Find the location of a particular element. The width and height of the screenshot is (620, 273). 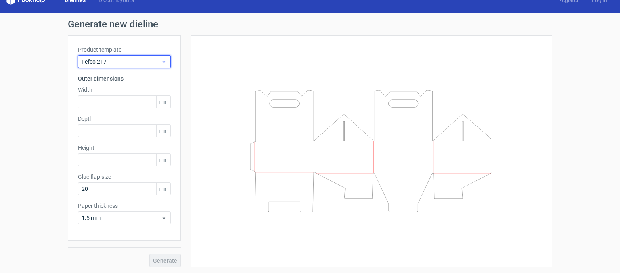

label: Glue flap size is located at coordinates (124, 177).